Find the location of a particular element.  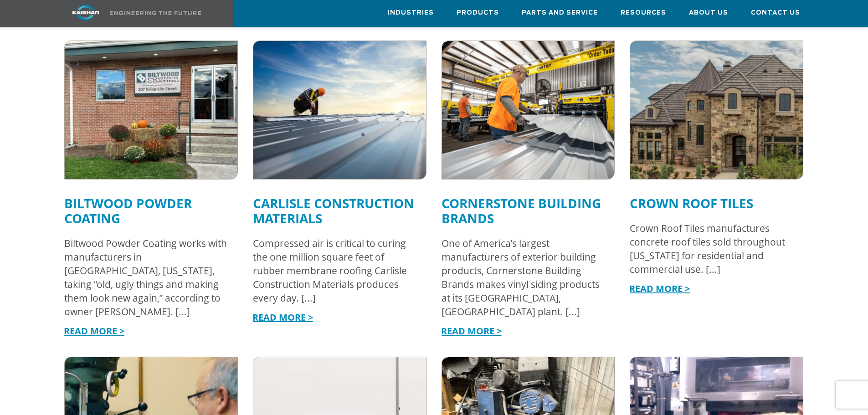

a: Resources is located at coordinates (643, 13).